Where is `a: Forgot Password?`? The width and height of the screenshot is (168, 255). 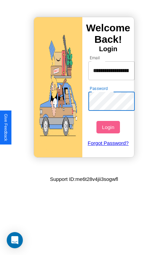 a: Forgot Password? is located at coordinates (108, 143).